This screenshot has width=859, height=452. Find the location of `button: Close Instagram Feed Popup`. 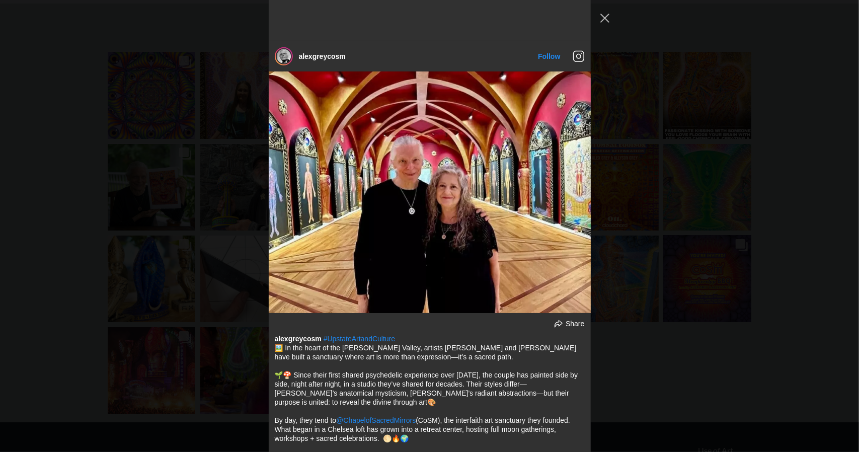

button: Close Instagram Feed Popup is located at coordinates (605, 18).